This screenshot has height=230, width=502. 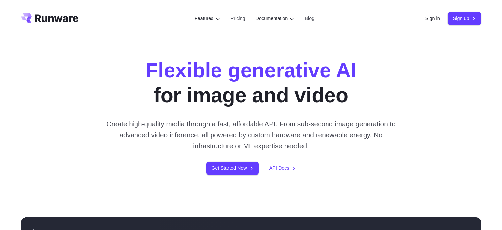 I want to click on p: Create high-quality media through a fast, affordable API. From sub-second image generation to adv..., so click(x=251, y=135).